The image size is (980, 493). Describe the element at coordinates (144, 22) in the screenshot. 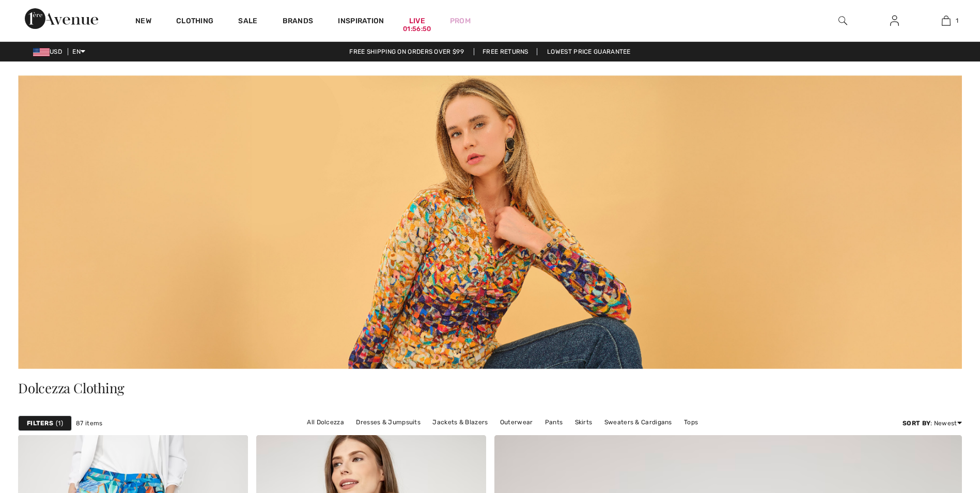

I see `a: New` at that location.